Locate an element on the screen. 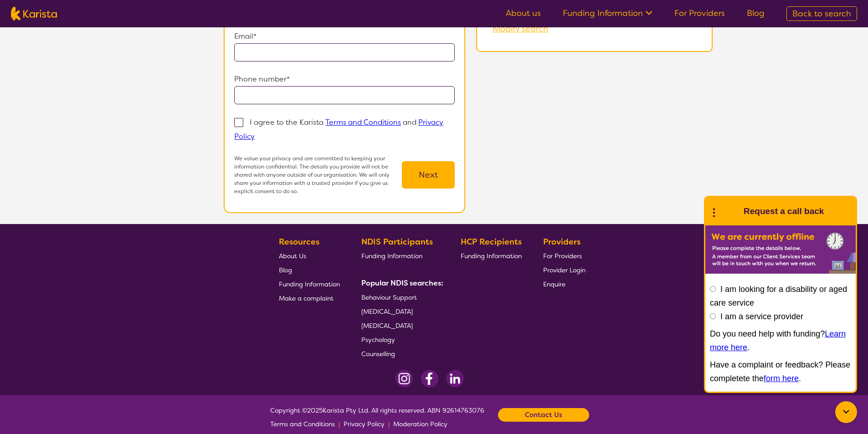 This screenshot has height=434, width=868. b: Contact Us is located at coordinates (544, 415).